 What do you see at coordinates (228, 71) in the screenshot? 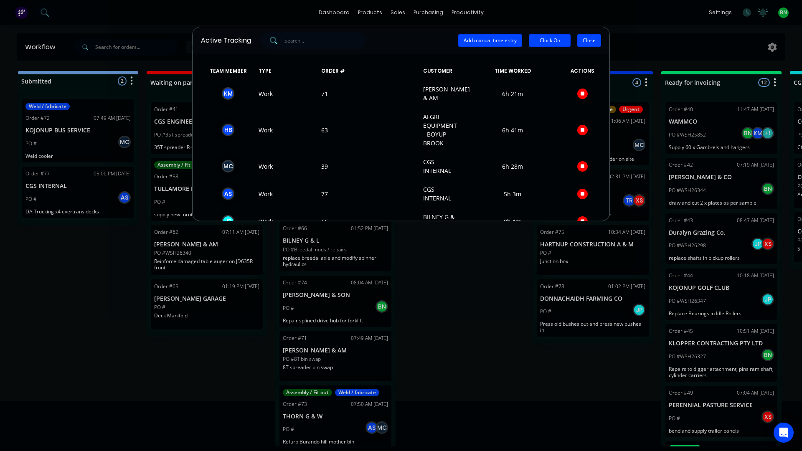
I see `span: TEAM MEMBER` at bounding box center [228, 71].